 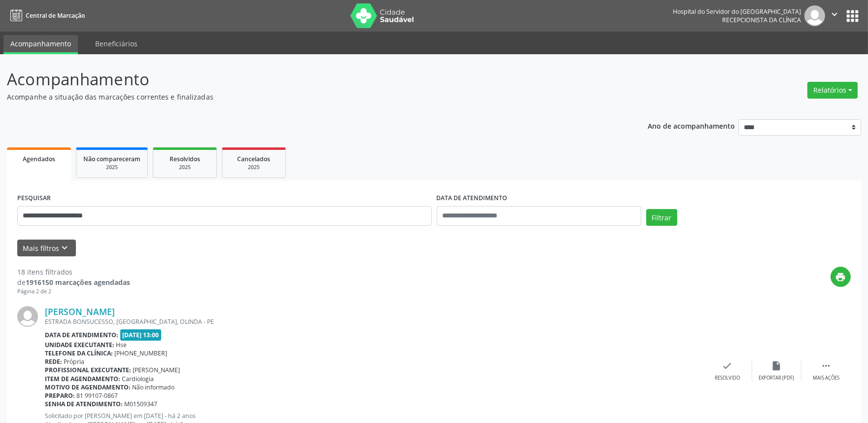 I want to click on span: Própria, so click(x=74, y=361).